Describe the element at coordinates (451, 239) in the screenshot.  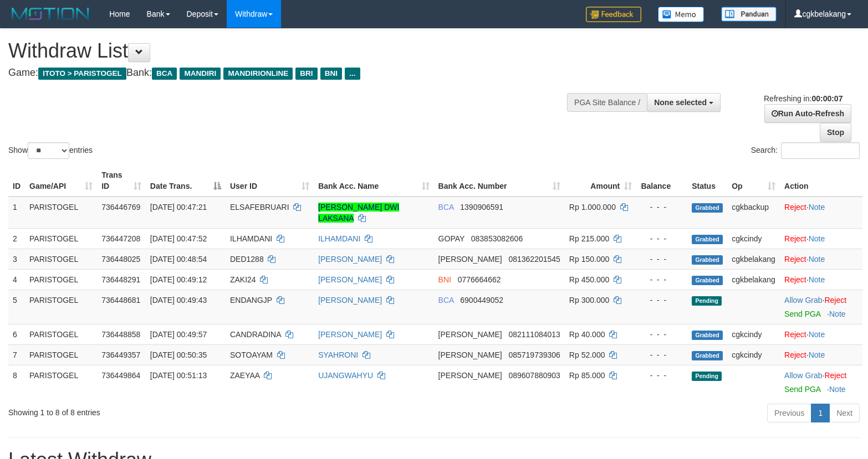
I see `span: GOPAY` at that location.